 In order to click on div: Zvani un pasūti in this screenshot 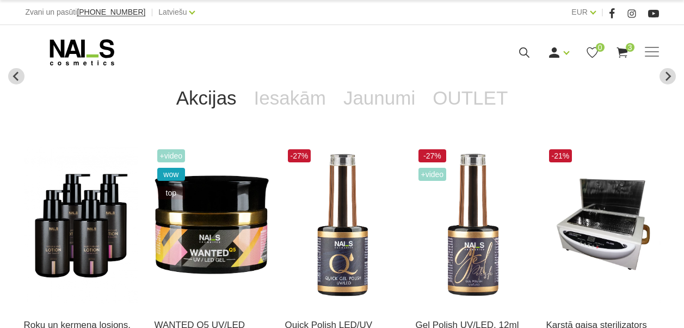, I will do `click(85, 12)`.